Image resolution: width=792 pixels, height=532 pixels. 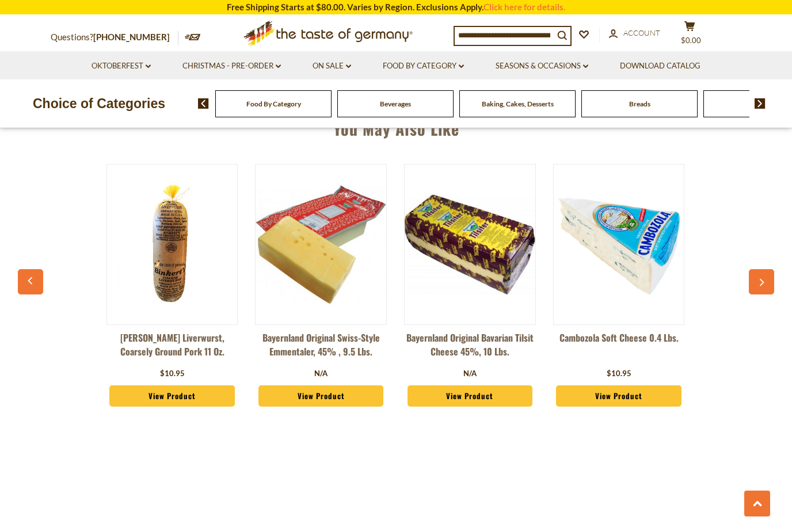 What do you see at coordinates (203, 104) in the screenshot?
I see `img: previous arrow` at bounding box center [203, 104].